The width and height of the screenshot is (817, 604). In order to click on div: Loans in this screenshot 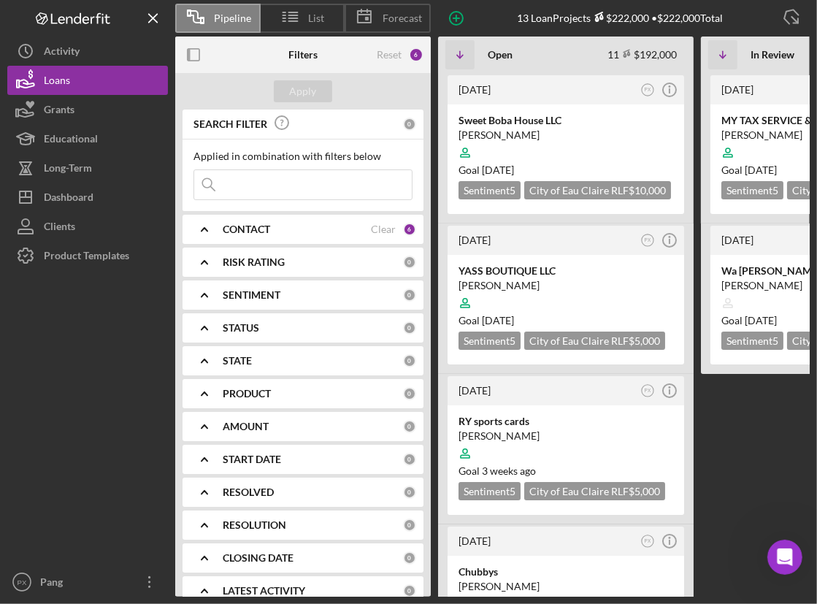, I will do `click(57, 82)`.